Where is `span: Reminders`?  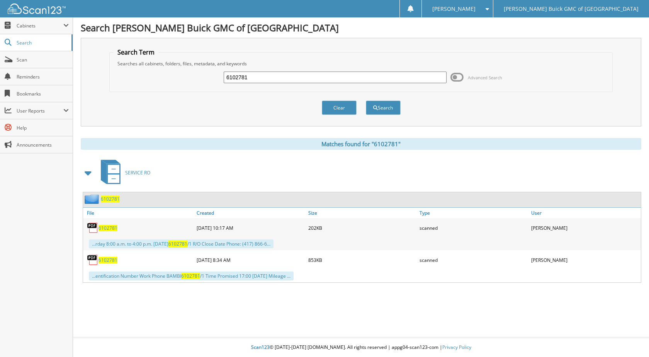
span: Reminders is located at coordinates (42, 76).